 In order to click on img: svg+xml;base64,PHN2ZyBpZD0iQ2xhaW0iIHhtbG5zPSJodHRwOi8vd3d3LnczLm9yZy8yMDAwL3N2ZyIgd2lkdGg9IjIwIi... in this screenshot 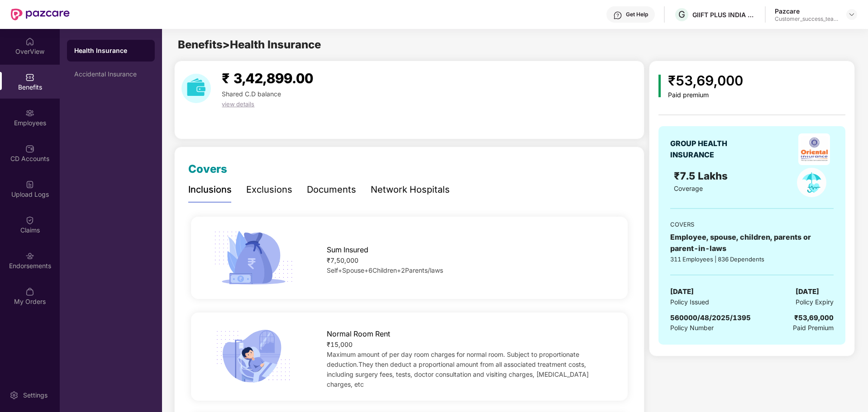, I will do `click(30, 220)`.